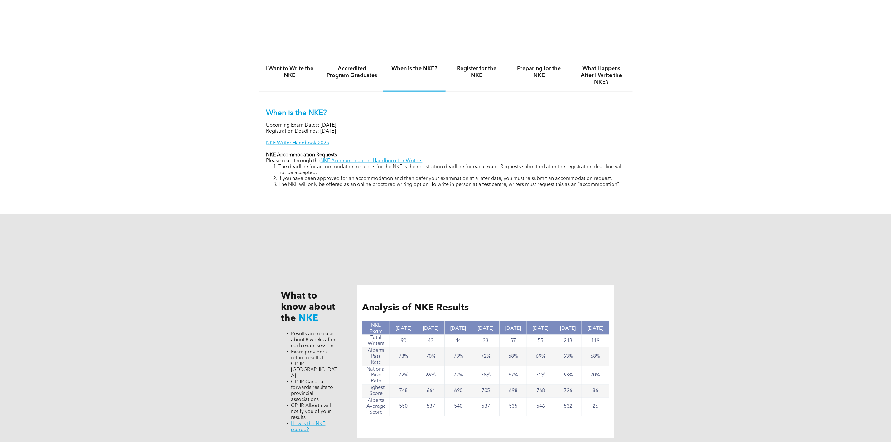 The width and height of the screenshot is (891, 442). Describe the element at coordinates (309, 427) in the screenshot. I see `a: How is the NKE scored?` at that location.